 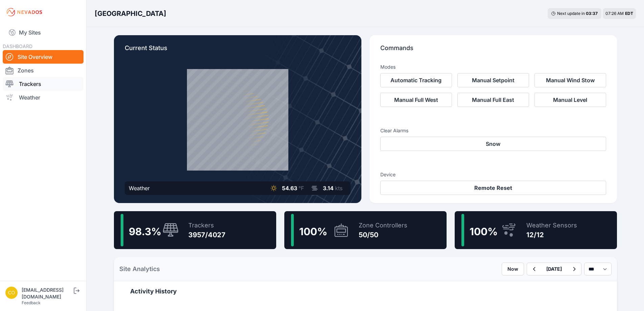 I want to click on button: Manual Wind Stow, so click(x=571, y=81).